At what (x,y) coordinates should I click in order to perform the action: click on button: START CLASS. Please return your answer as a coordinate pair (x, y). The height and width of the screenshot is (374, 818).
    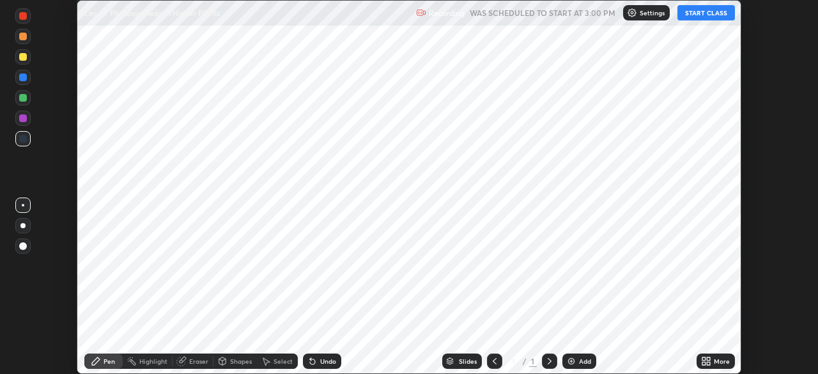
    Looking at the image, I should click on (706, 13).